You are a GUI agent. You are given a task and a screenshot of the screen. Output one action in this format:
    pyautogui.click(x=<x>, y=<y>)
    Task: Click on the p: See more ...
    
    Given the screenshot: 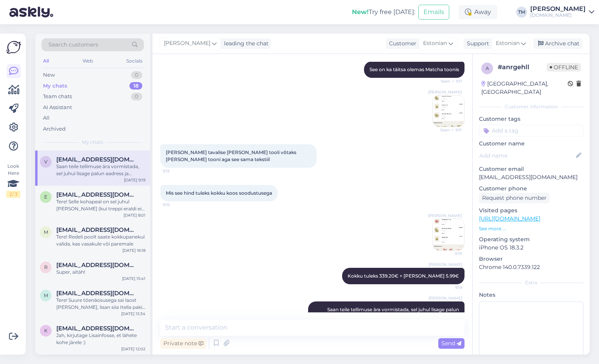 What is the action you would take?
    pyautogui.click(x=531, y=229)
    